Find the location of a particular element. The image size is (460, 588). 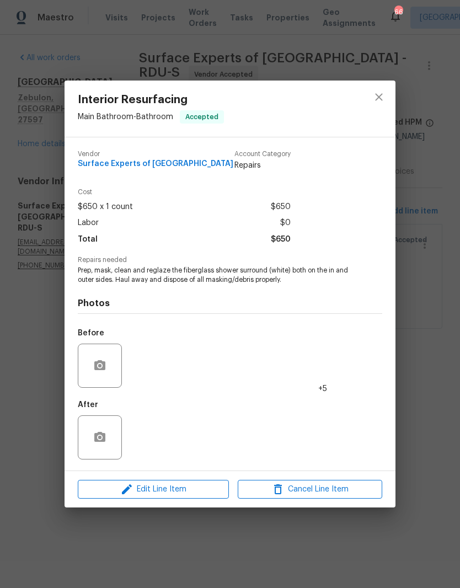

span: Repairs is located at coordinates (263, 166).